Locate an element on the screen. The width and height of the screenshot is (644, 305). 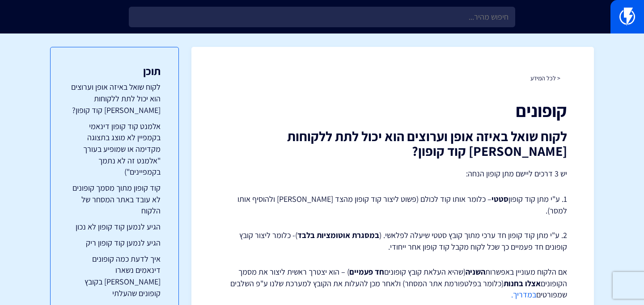
a: במדריך. is located at coordinates (524, 294).